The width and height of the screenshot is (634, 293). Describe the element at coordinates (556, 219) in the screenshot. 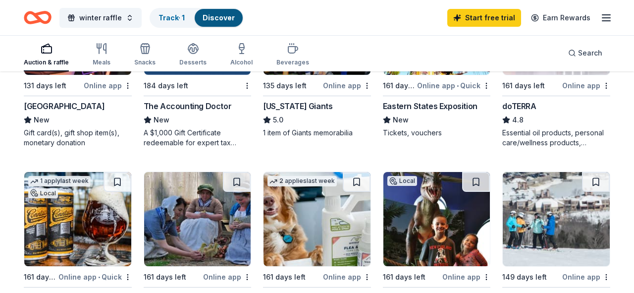

I see `img: Image for Wachusett Mountain` at that location.